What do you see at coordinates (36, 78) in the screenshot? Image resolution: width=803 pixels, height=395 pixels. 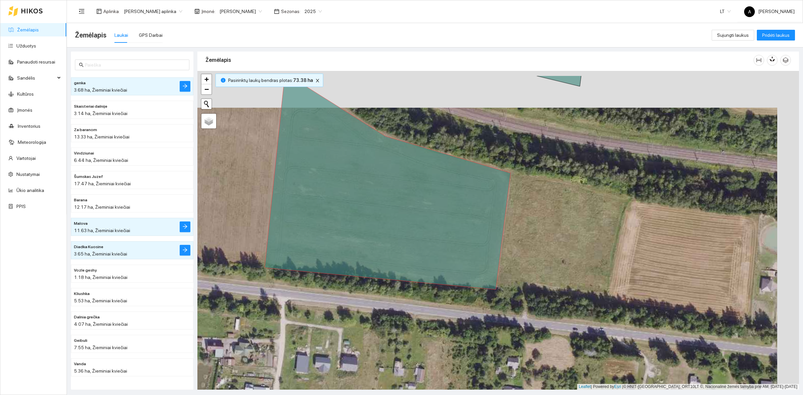 I see `span: Sandėlis` at bounding box center [36, 78].